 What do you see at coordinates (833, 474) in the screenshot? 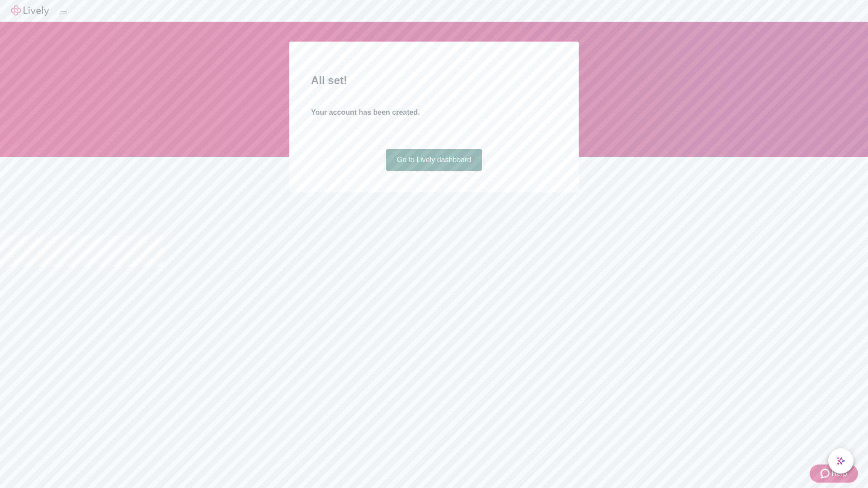
I see `button: Zendesk support iconHelp` at bounding box center [833, 474].